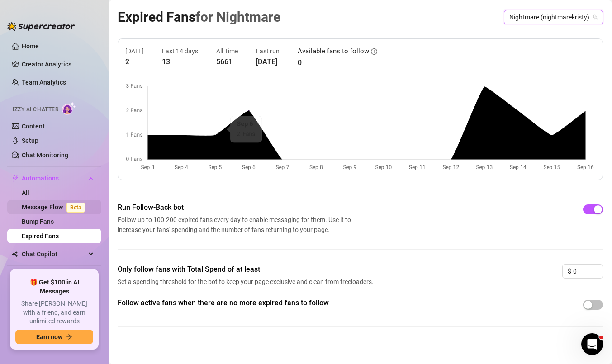  I want to click on a: Team Analytics, so click(44, 82).